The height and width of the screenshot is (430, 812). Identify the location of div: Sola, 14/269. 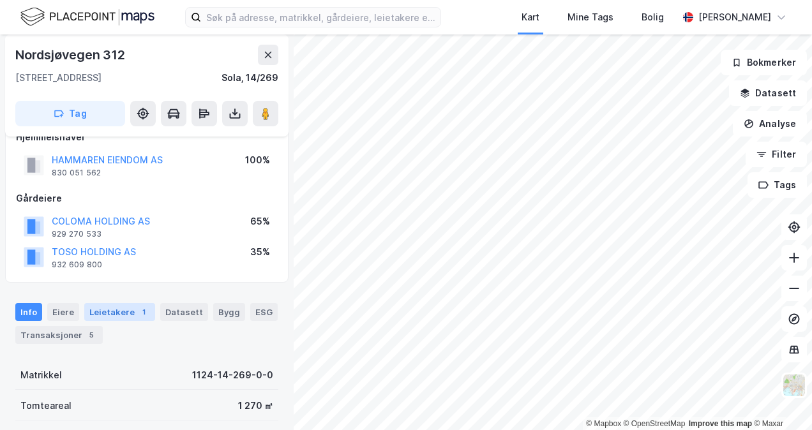
(249, 78).